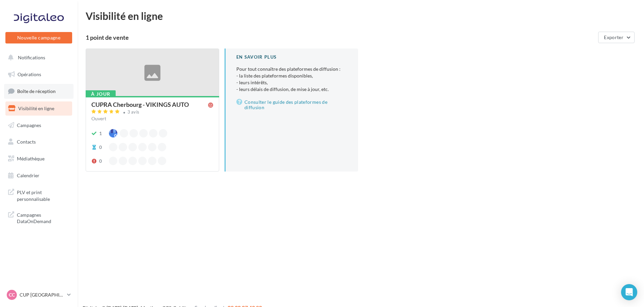 The image size is (644, 307). What do you see at coordinates (99, 118) in the screenshot?
I see `span: Ouvert` at bounding box center [99, 118].